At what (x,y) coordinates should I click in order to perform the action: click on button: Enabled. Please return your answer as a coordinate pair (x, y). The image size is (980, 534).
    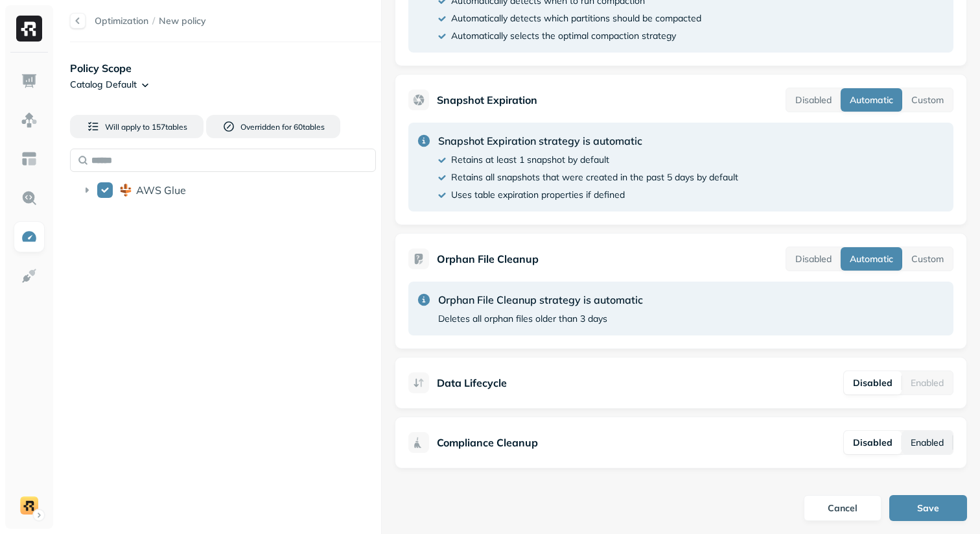
    Looking at the image, I should click on (927, 442).